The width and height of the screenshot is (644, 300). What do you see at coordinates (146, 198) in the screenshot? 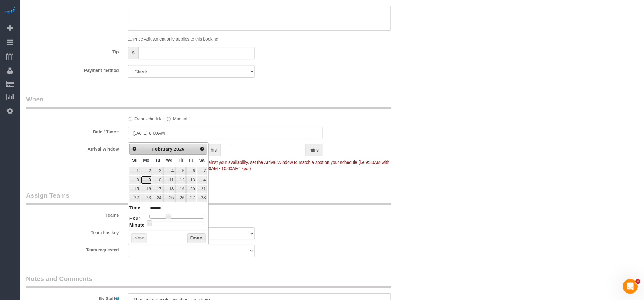
I see `a: 23` at bounding box center [146, 198].